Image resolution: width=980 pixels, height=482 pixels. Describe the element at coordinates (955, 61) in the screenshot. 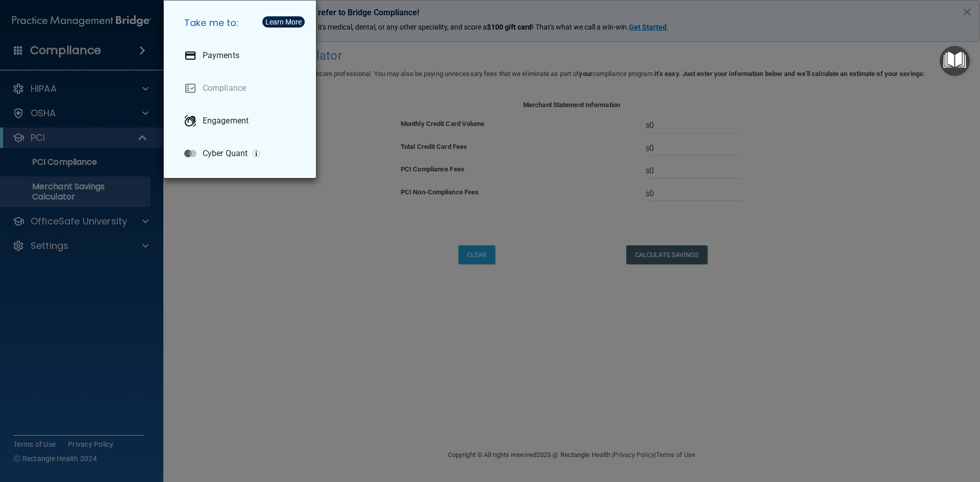

I see `button: Open Resource Center` at that location.